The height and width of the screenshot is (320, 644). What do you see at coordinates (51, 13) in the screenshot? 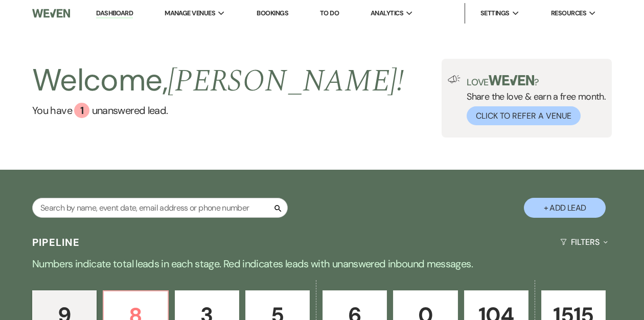
I see `img: Weven Logo` at bounding box center [51, 13].